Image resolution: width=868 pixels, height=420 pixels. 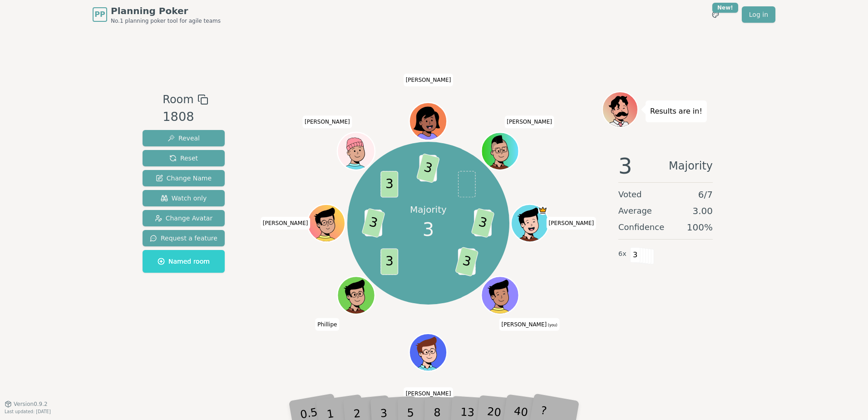 I want to click on span: PP, so click(x=99, y=14).